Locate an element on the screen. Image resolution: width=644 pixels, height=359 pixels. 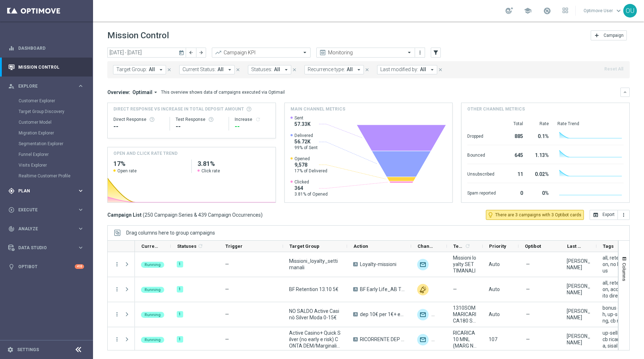
h2: 3.81% is located at coordinates (234, 164).